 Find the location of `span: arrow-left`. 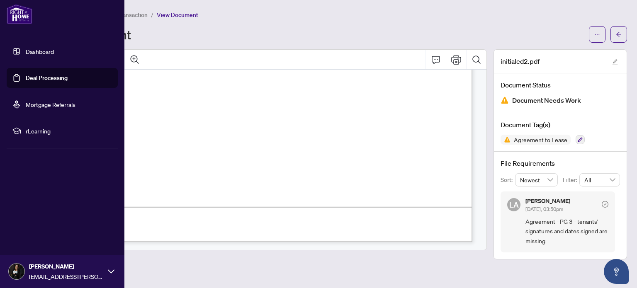

span: arrow-left is located at coordinates (619, 34).